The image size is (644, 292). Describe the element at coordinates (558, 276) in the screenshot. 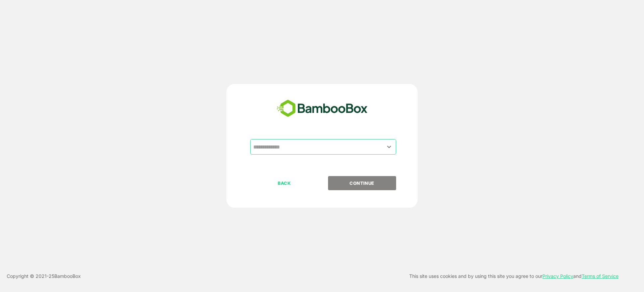

I see `a: Privacy Policy` at that location.